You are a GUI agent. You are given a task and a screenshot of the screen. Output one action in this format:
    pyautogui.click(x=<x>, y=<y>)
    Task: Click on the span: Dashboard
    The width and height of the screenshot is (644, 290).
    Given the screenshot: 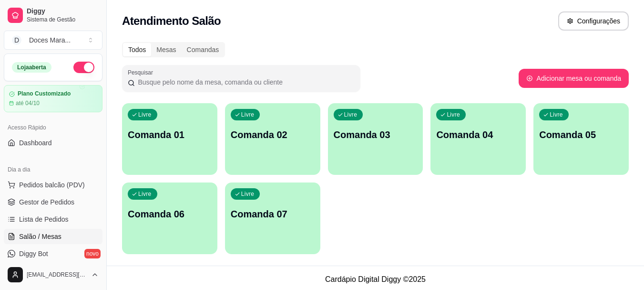 What is the action you would take?
    pyautogui.click(x=35, y=142)
    